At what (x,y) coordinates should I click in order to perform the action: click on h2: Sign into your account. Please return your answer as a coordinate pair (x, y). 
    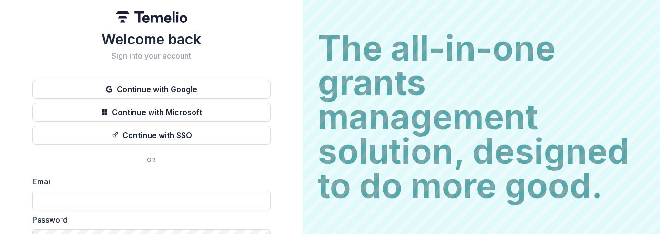
    Looking at the image, I should click on (152, 56).